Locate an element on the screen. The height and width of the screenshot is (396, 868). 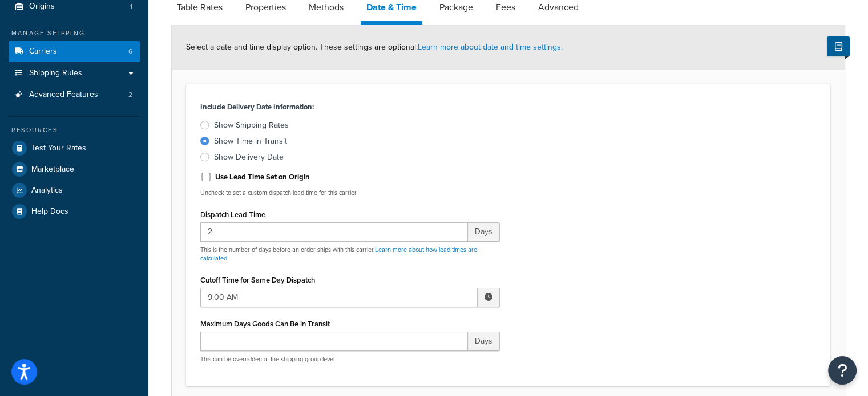
span: Origins is located at coordinates (42, 6).